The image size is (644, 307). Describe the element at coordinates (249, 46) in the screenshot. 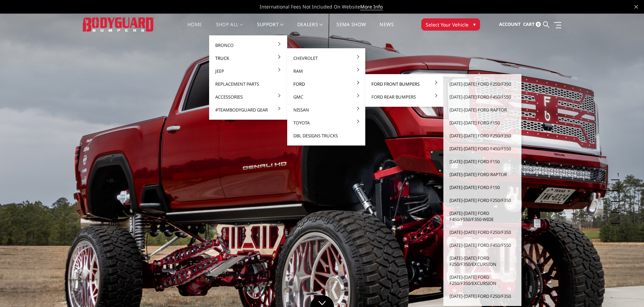

I see `a: Bronco` at that location.